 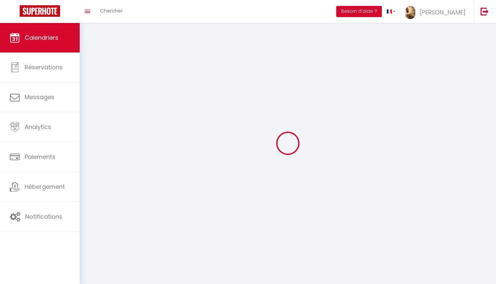 I want to click on span: Chercher, so click(x=111, y=10).